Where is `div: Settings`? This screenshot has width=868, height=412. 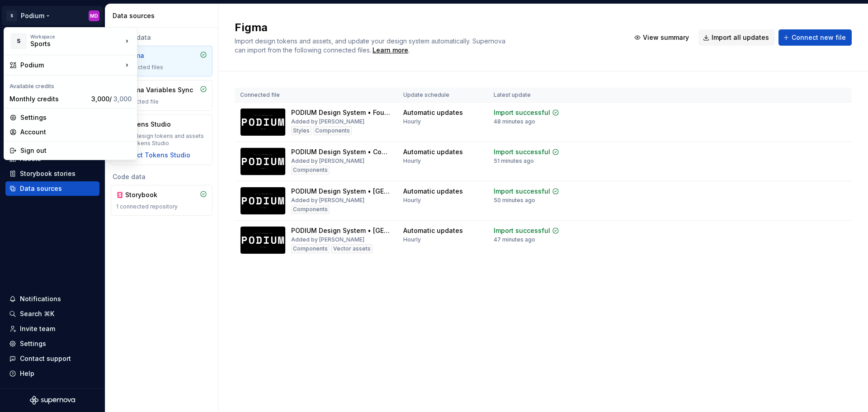
div: Settings is located at coordinates (76, 117).